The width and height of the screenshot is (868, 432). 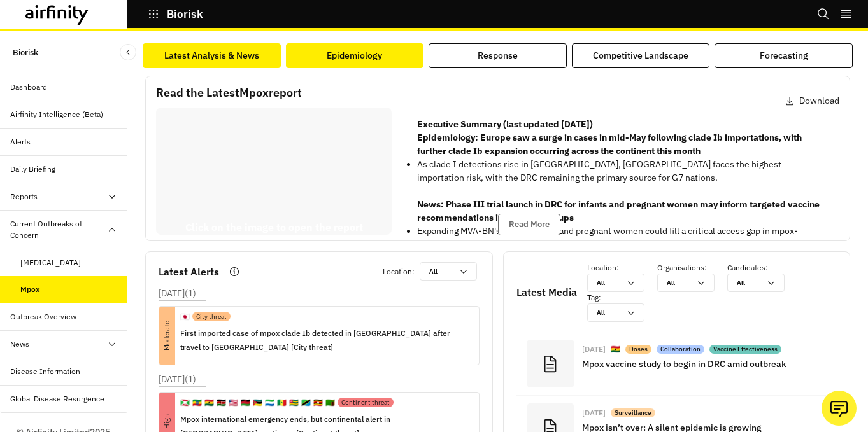 I want to click on div: Epidemiology, so click(x=354, y=55).